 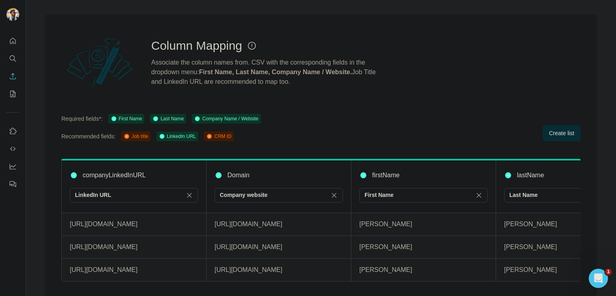 I want to click on span: 1, so click(x=608, y=272).